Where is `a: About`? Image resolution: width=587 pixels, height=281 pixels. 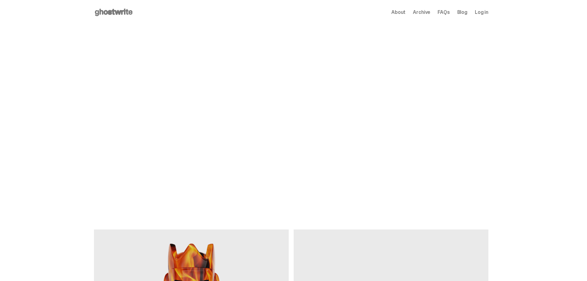
a: About is located at coordinates (398, 12).